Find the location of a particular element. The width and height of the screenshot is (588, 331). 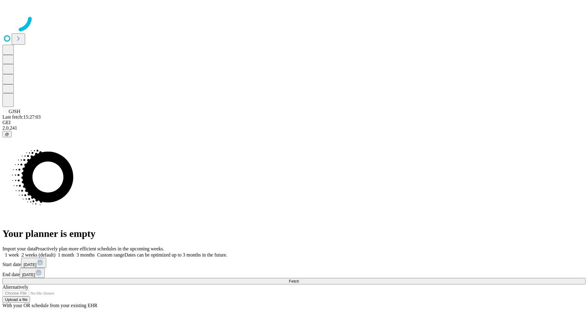

span: Proactively plan more efficient schedules in the upcoming weeks. is located at coordinates (100, 248).